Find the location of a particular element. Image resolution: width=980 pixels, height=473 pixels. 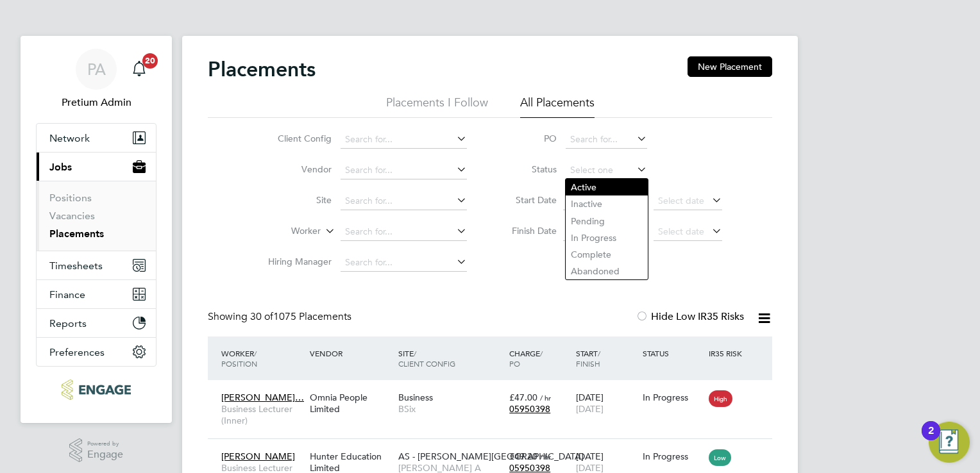

span: / Position is located at coordinates (239, 358).